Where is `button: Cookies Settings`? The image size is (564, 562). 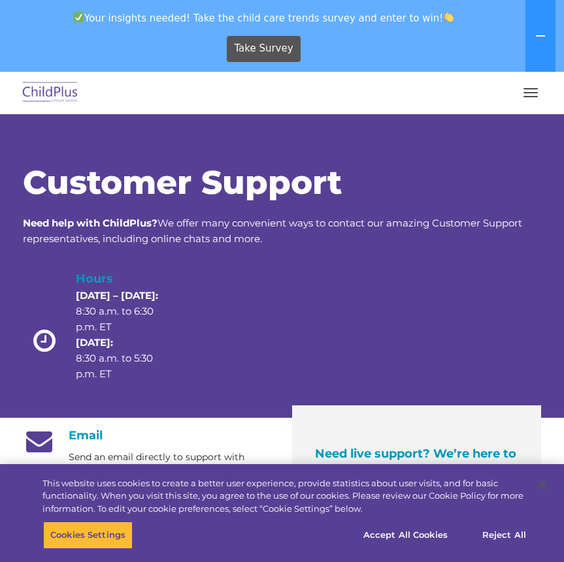
button: Cookies Settings is located at coordinates (88, 536).